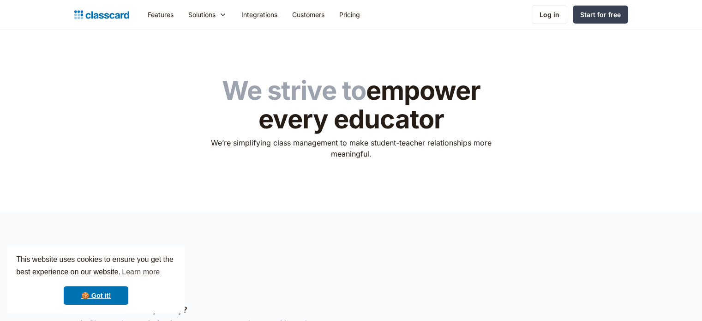  I want to click on a: Log in, so click(549, 14).